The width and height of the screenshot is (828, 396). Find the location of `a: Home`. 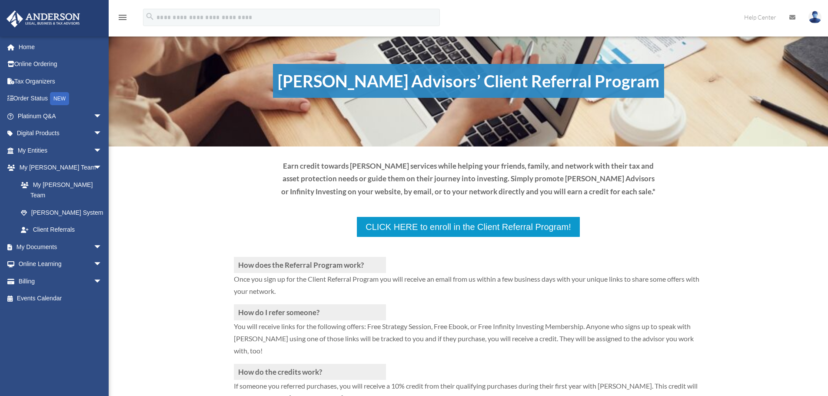

a: Home is located at coordinates (60, 47).